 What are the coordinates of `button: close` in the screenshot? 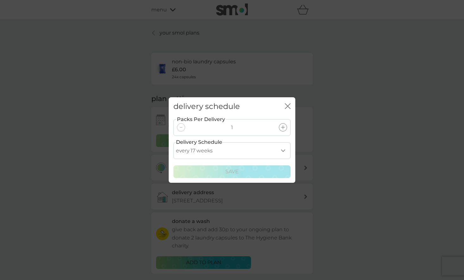 It's located at (288, 106).